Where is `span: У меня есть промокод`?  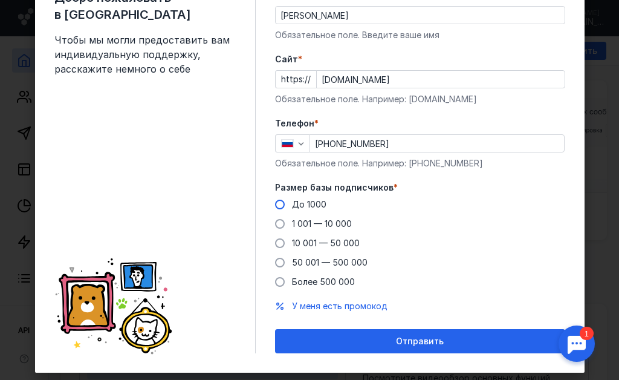 span: У меня есть промокод is located at coordinates (340, 305).